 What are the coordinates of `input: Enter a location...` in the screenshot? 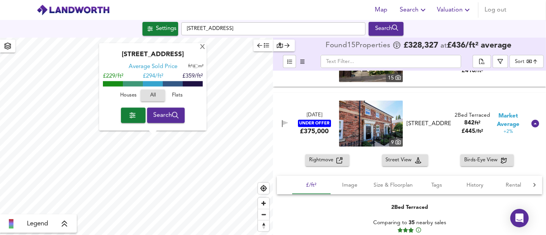 It's located at (274, 29).